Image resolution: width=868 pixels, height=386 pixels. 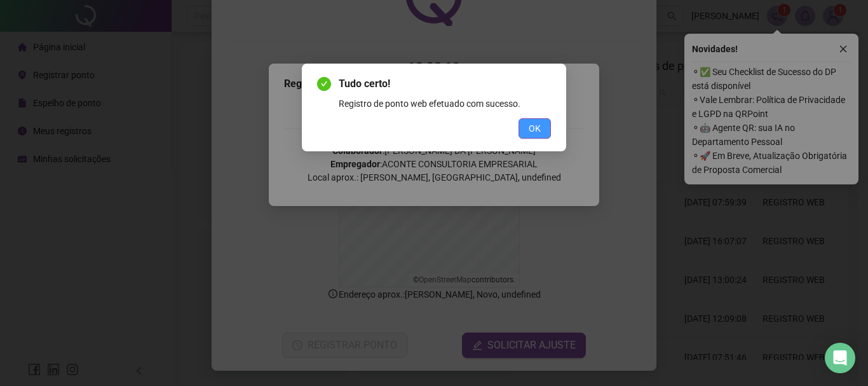 I want to click on span: OK, so click(x=534, y=128).